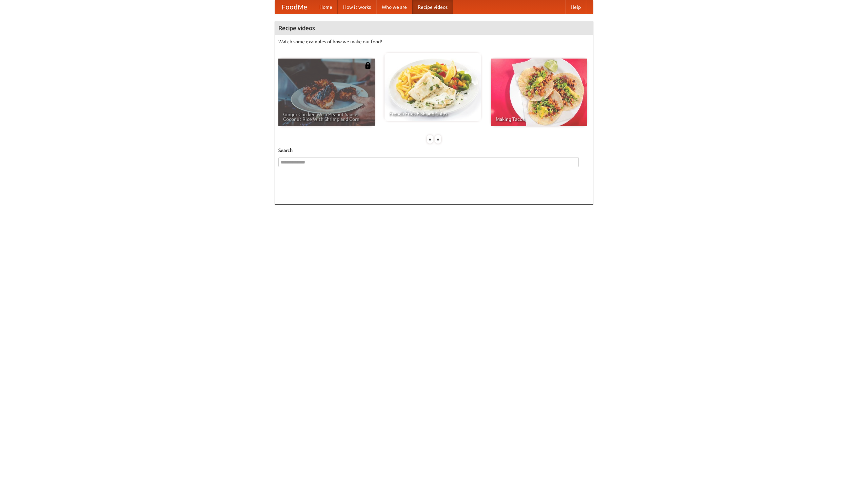 This screenshot has width=868, height=479. I want to click on a: FoodMe, so click(294, 7).